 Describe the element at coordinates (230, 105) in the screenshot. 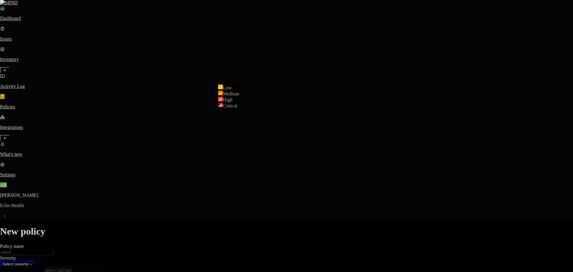

I see `span: Critical` at that location.